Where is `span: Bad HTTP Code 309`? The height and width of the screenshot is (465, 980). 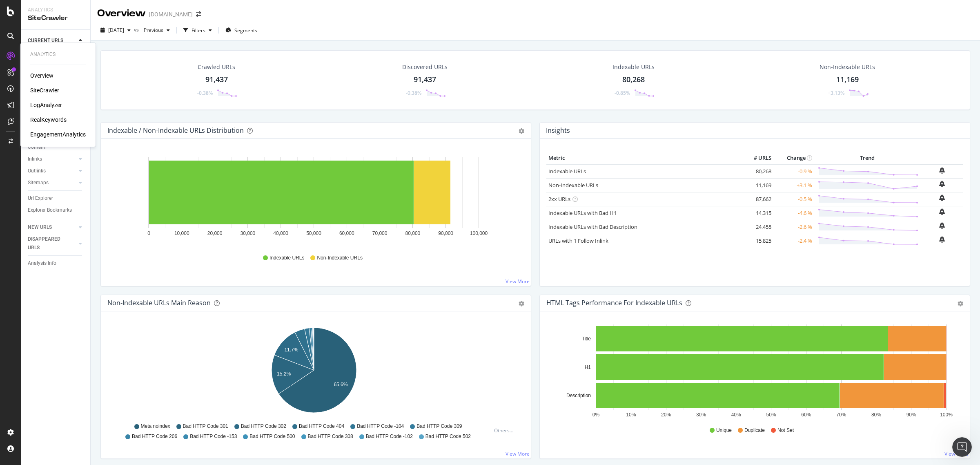
span: Bad HTTP Code 309 is located at coordinates (439, 426).